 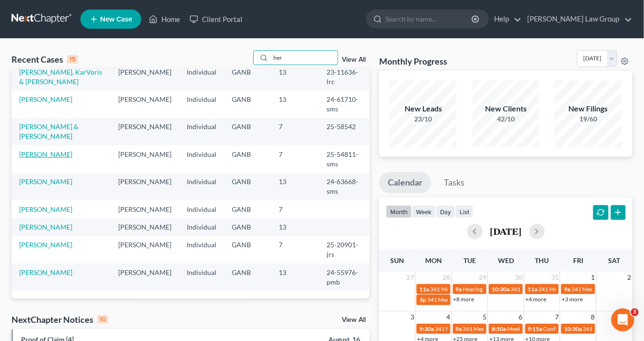 What do you see at coordinates (423, 299) in the screenshot?
I see `span: 3p` at bounding box center [423, 299].